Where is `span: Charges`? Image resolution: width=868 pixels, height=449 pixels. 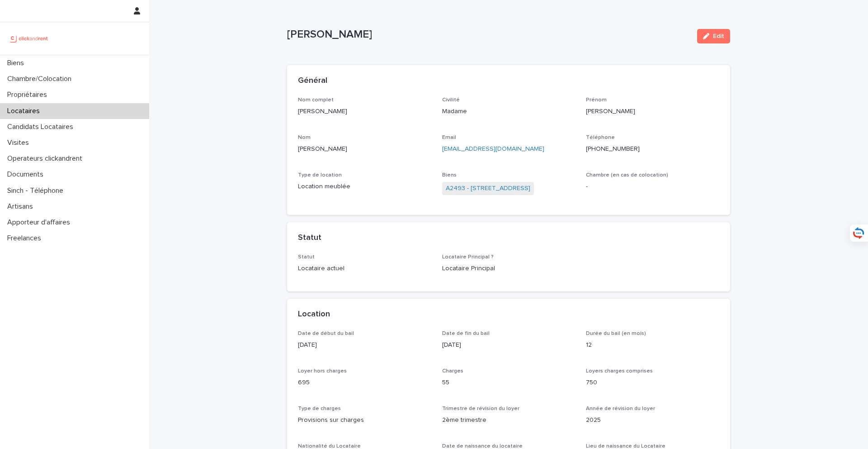
span: Charges is located at coordinates (452, 371).